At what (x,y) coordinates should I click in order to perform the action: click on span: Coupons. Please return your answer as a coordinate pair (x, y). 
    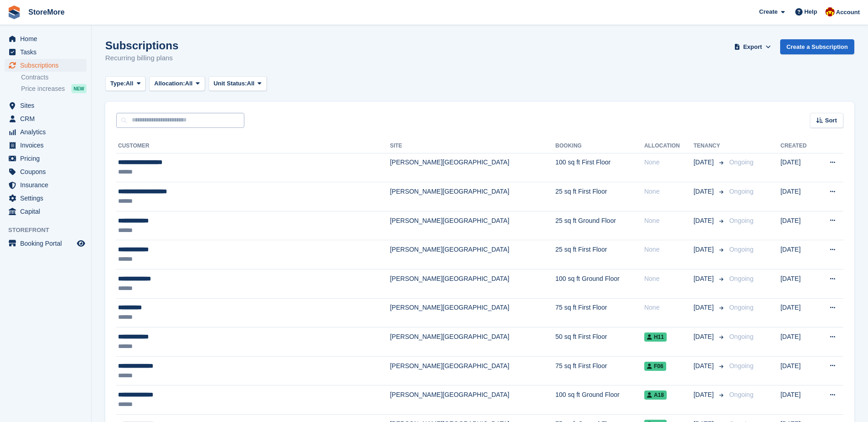
    Looking at the image, I should click on (47, 172).